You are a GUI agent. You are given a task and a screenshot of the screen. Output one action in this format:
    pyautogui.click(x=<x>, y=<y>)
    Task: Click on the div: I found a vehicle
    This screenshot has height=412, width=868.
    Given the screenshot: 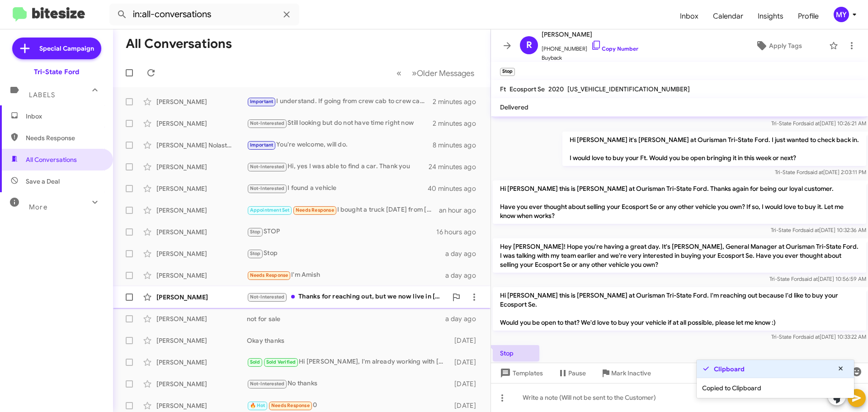 What is the action you would take?
    pyautogui.click(x=338, y=188)
    